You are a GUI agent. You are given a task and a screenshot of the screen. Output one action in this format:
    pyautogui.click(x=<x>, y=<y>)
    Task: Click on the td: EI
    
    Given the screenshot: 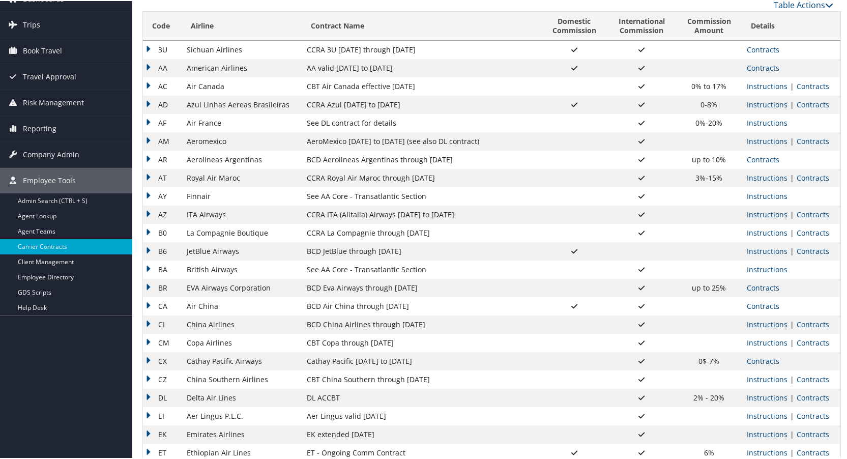 What is the action you would take?
    pyautogui.click(x=162, y=415)
    